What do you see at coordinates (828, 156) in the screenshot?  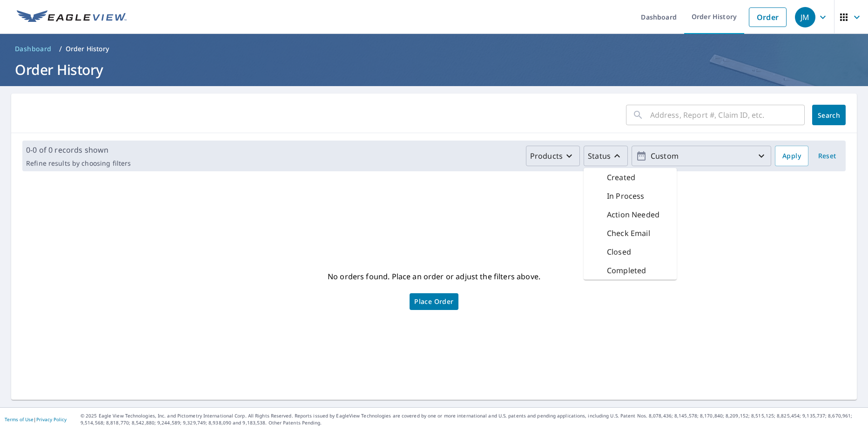 I see `button: Reset` at bounding box center [828, 156].